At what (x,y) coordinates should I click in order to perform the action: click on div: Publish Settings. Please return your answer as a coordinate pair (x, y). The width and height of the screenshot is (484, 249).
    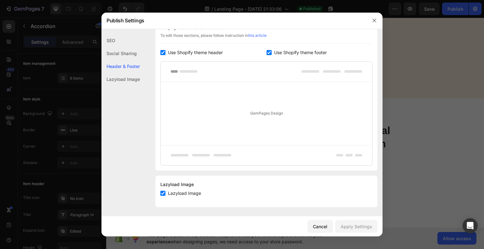
    Looking at the image, I should click on (234, 20).